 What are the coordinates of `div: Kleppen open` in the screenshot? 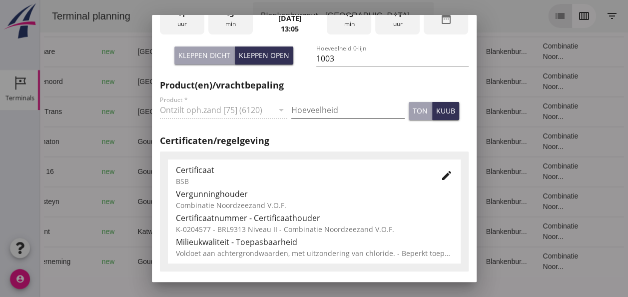 It's located at (264, 55).